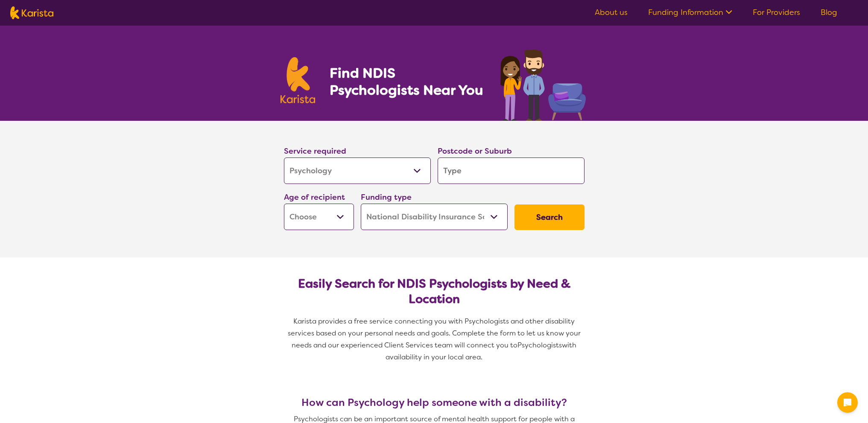 This screenshot has height=423, width=868. What do you see at coordinates (435, 333) in the screenshot?
I see `span: Karista provides a free service connecting you with Psychologists and other disability services b...` at bounding box center [435, 333].